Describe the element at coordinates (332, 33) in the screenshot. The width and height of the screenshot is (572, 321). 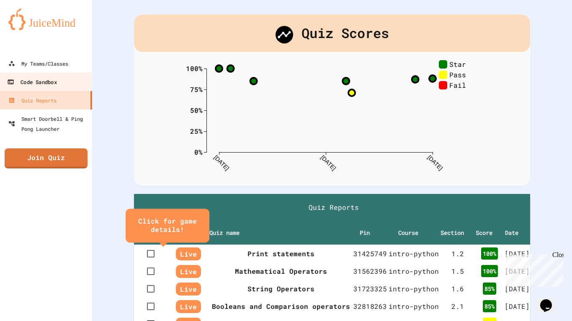
I see `div: Quiz Scores` at that location.